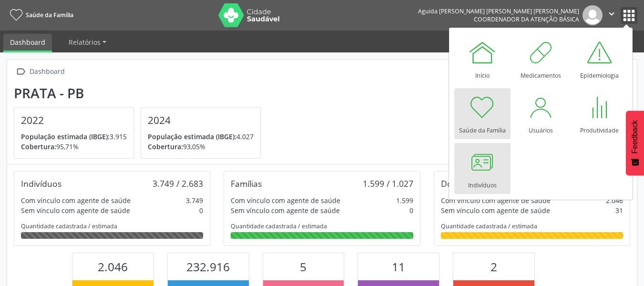  What do you see at coordinates (619, 210) in the screenshot?
I see `div: 31` at bounding box center [619, 210].